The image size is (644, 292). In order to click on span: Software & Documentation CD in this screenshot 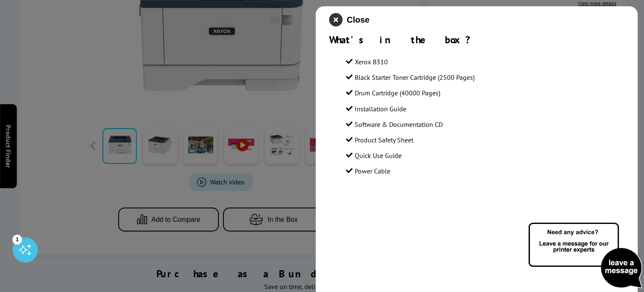, I will do `click(399, 124)`.